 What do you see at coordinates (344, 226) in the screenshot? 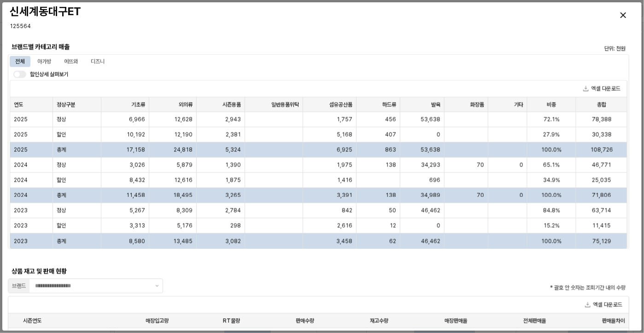
I see `span: 2,616` at bounding box center [344, 226].